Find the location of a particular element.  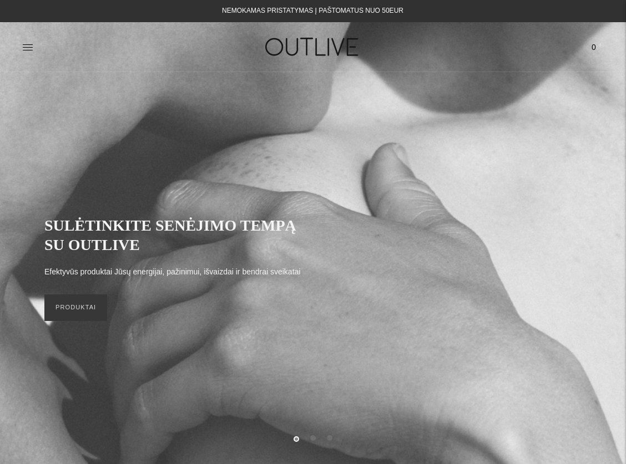

p: Efektyvūs produktai Jūsų energijai, pažinimui, išvaizdai ir bendrai sveikatai is located at coordinates (172, 272).